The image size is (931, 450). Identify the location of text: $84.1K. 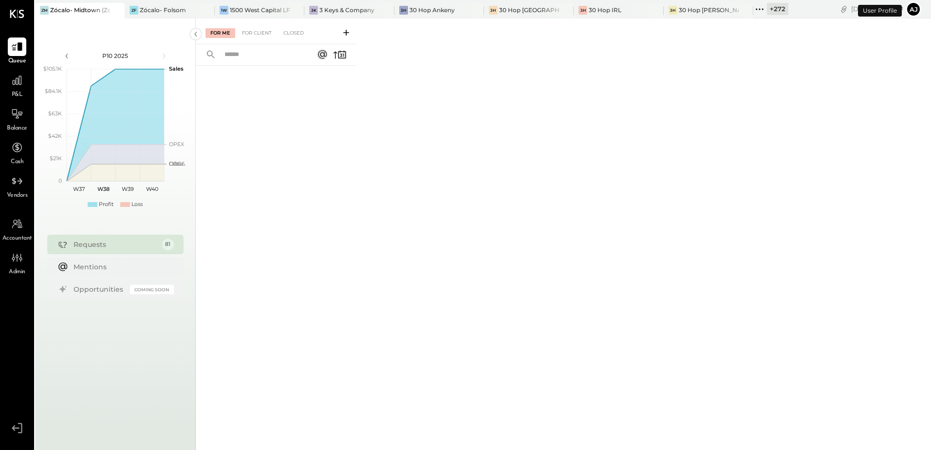
(53, 91).